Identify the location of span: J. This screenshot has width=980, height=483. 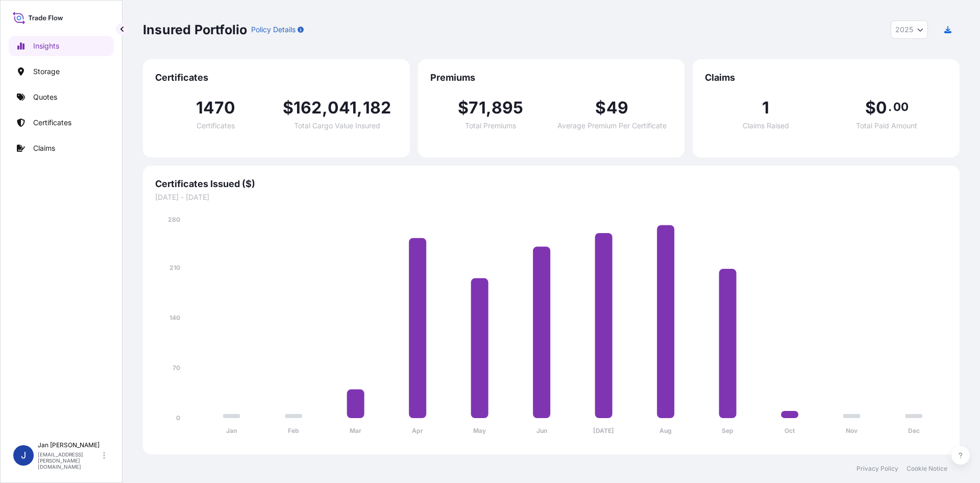
(24, 455).